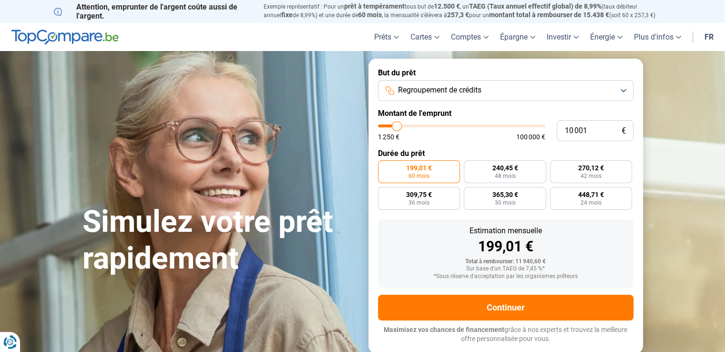  What do you see at coordinates (536, 6) in the screenshot?
I see `span: TAEG (Taux annuel effectif global) de 8,99%` at bounding box center [536, 6].